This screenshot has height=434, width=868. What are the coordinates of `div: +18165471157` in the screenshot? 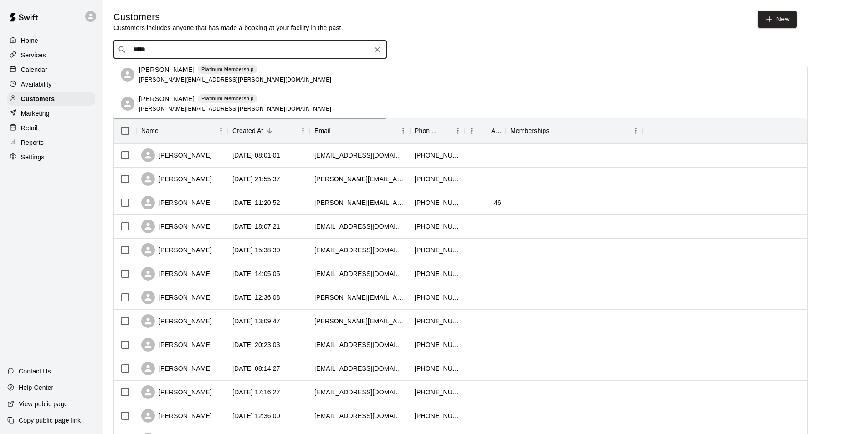 It's located at (437, 369).